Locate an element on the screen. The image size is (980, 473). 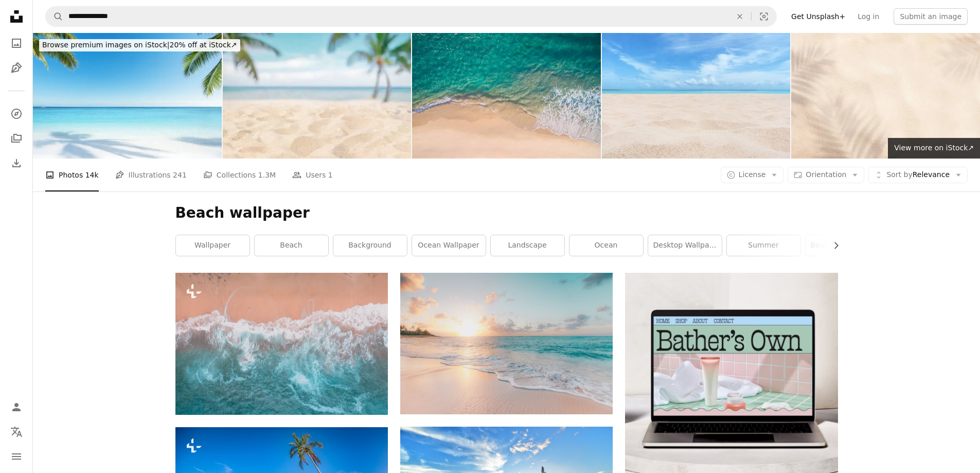
span: Browse premium images on iStock | is located at coordinates (106, 45).